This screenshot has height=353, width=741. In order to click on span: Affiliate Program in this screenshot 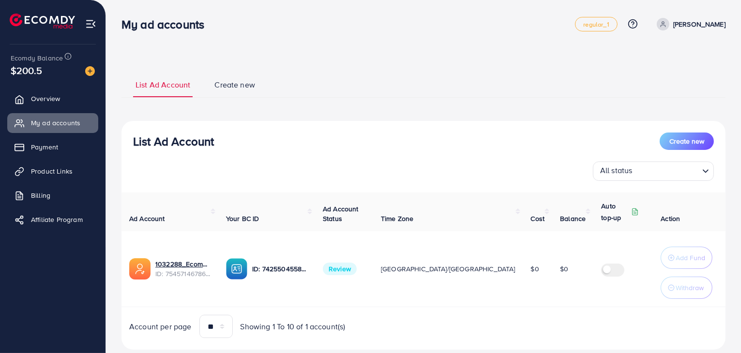, I will do `click(57, 220)`.